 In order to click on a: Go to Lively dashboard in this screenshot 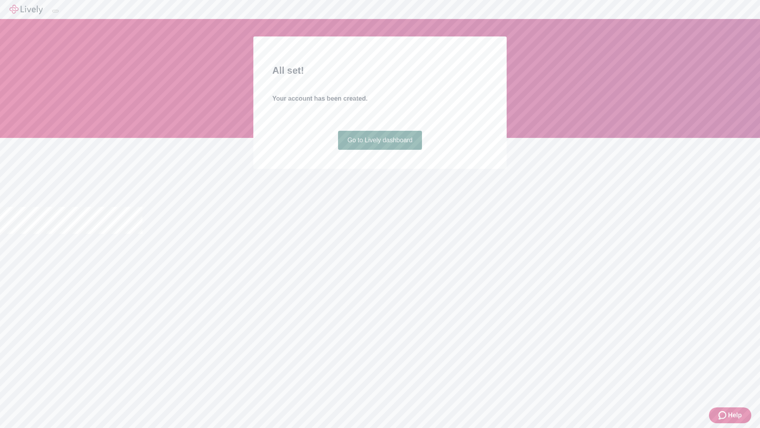, I will do `click(380, 140)`.